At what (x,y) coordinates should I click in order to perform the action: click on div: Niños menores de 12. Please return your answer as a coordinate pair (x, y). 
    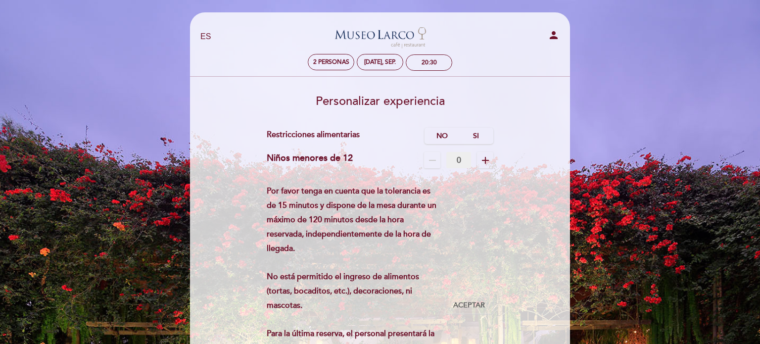
    Looking at the image, I should click on (310, 160).